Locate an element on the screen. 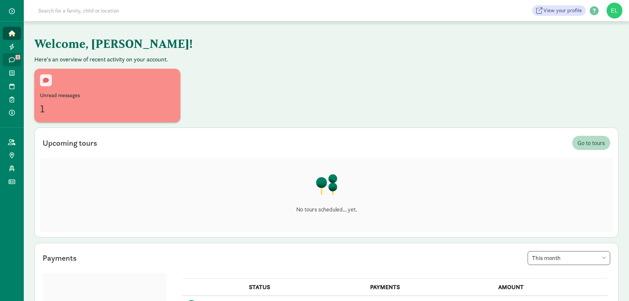  th: PAYMENTS is located at coordinates (430, 287).